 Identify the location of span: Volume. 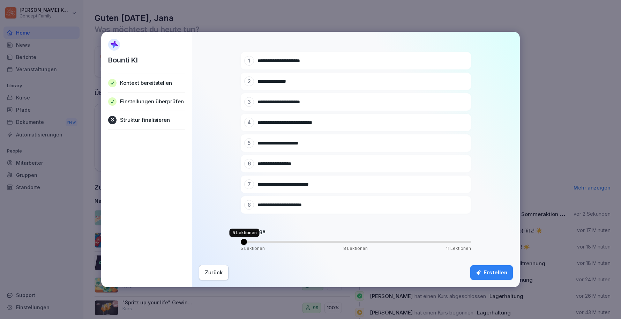
(244, 242).